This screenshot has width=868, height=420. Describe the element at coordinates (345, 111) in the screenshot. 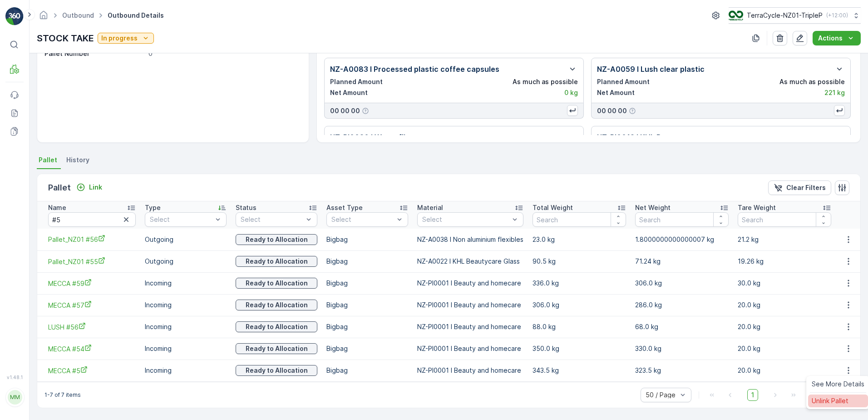

I see `p: 00 00 00` at that location.